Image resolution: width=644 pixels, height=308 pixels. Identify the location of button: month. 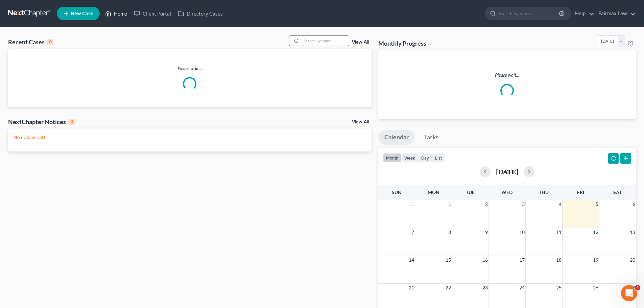
(392, 157).